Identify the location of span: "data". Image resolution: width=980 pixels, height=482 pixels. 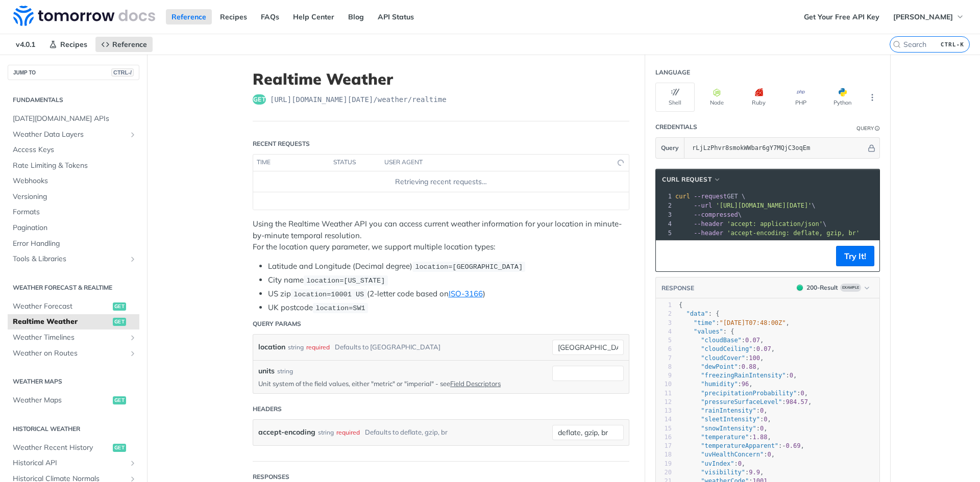
(697, 314).